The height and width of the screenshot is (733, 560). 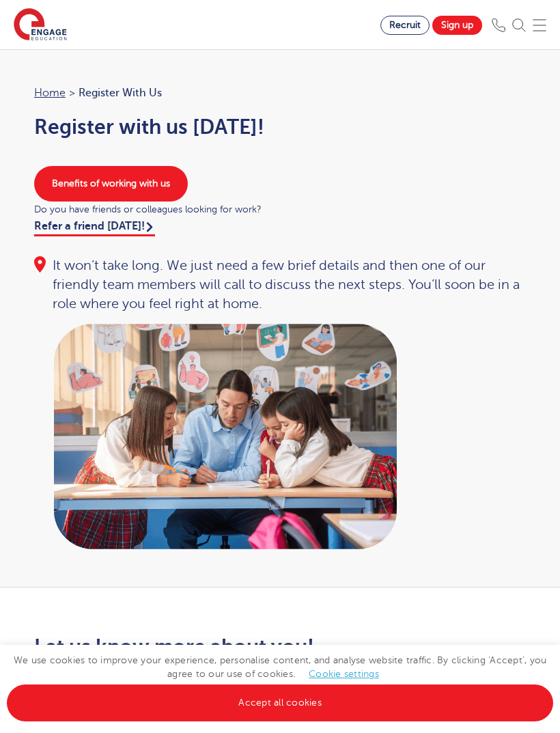 I want to click on span: We use cookies to improve your experience, personalise content, and analyse website traffic. By c..., so click(x=280, y=681).